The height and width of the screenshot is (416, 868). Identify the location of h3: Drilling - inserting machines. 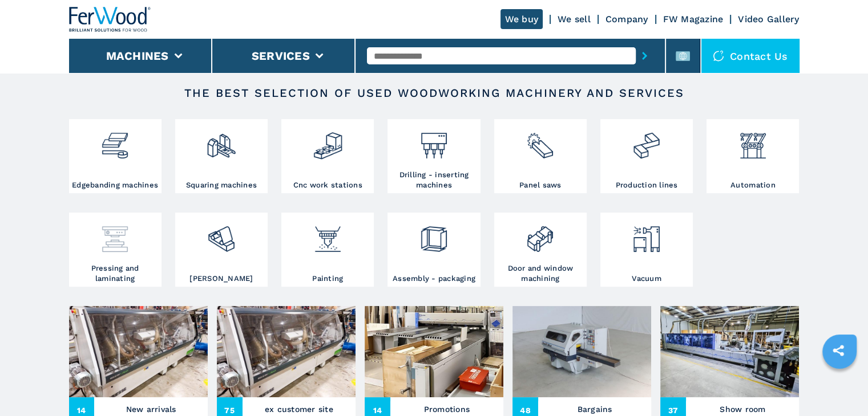
(434, 180).